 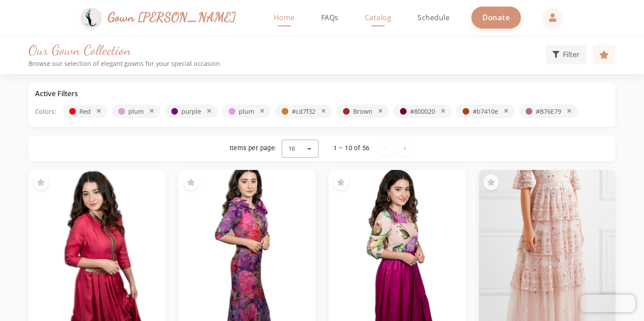 I want to click on span: Colors:, so click(x=45, y=111).